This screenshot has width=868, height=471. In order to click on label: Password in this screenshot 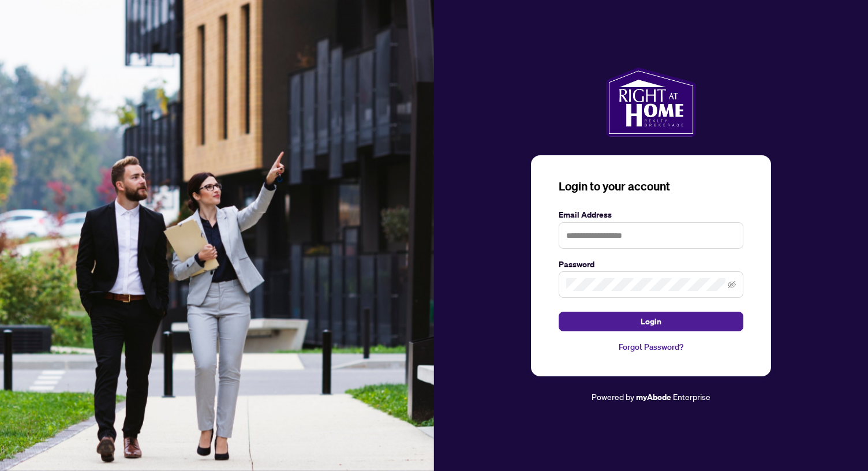, I will do `click(651, 264)`.